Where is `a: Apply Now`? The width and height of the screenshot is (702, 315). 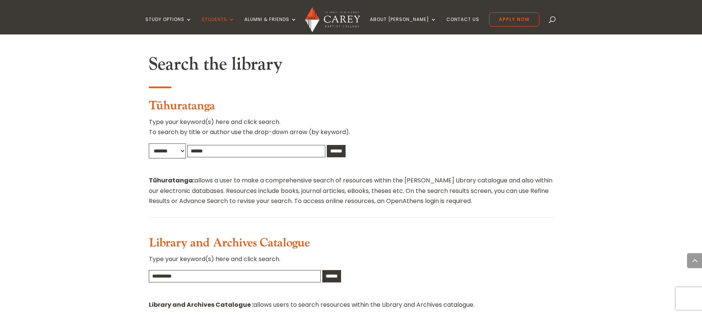
a: Apply Now is located at coordinates (514, 19).